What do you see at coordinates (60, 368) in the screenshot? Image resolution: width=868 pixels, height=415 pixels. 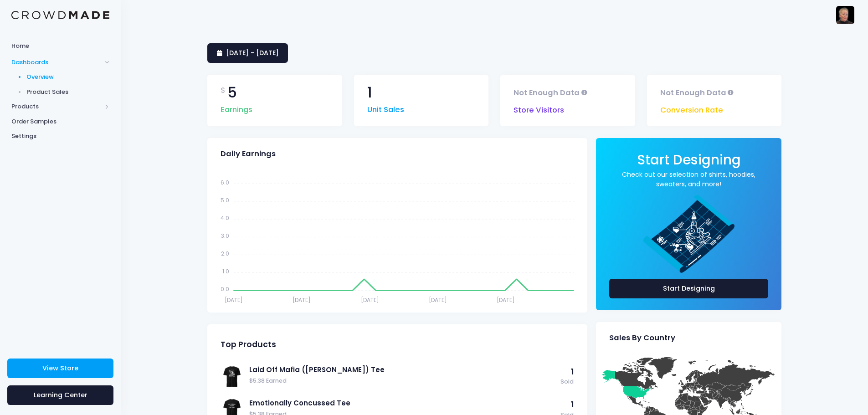 I see `a: View Store` at bounding box center [60, 368].